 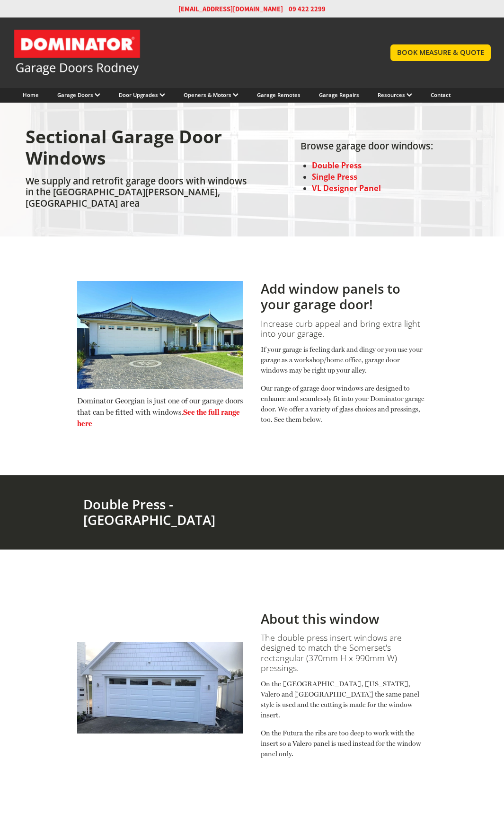 I want to click on span: 09 422 2299, so click(x=307, y=9).